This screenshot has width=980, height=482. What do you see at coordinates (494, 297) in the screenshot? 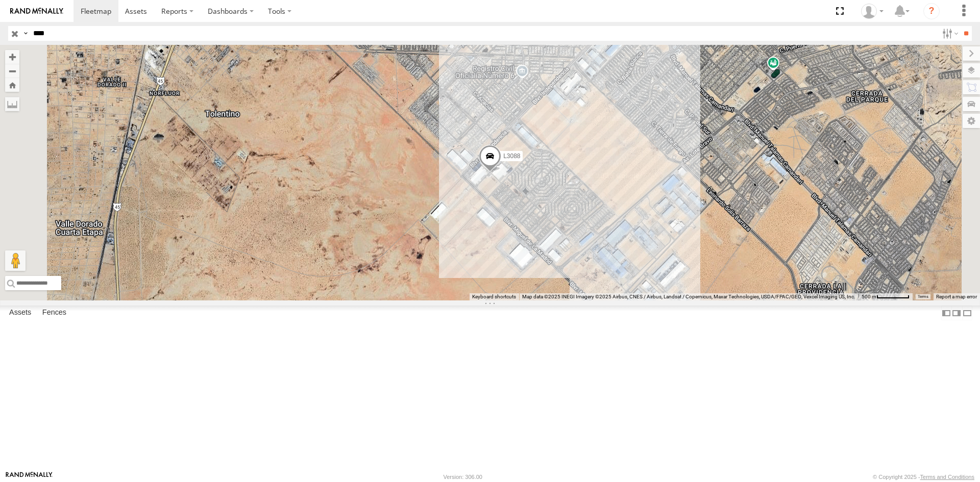
I see `button: Keyboard shortcuts` at bounding box center [494, 297].